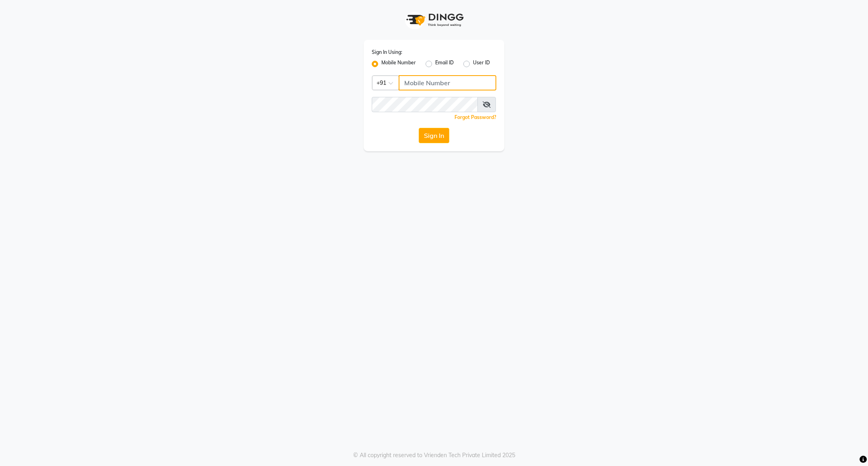 Image resolution: width=868 pixels, height=466 pixels. I want to click on label: Mobile Number, so click(399, 64).